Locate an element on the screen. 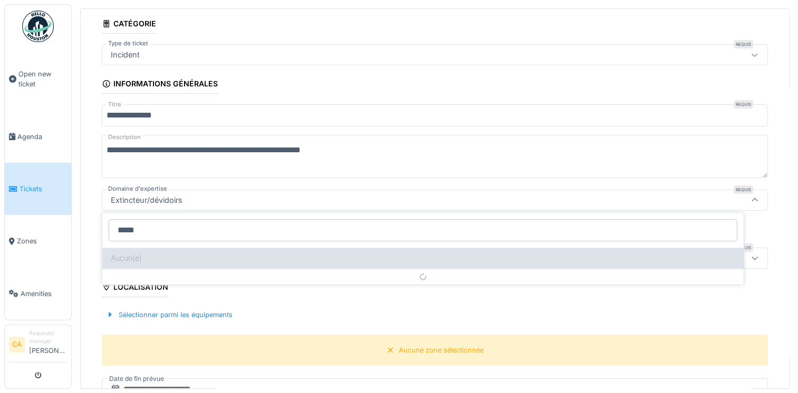 This screenshot has width=798, height=393. span: Open new ticket is located at coordinates (43, 79).